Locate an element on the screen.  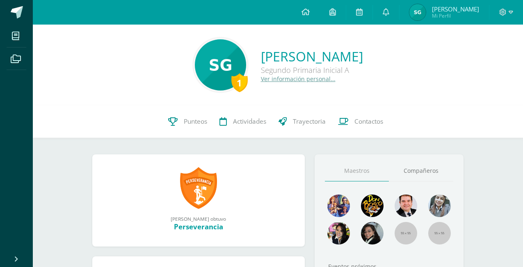
a: Ver información personal... is located at coordinates (298, 79).